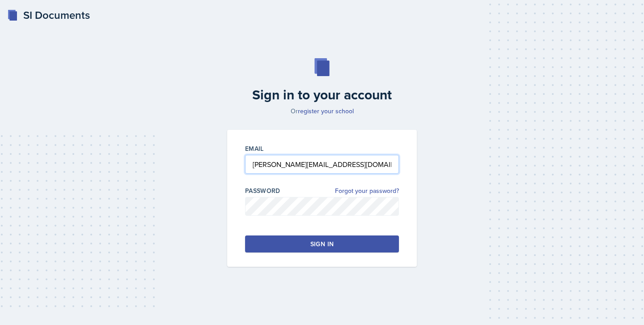 This screenshot has height=325, width=644. Describe the element at coordinates (48, 15) in the screenshot. I see `div: SI Documents` at that location.